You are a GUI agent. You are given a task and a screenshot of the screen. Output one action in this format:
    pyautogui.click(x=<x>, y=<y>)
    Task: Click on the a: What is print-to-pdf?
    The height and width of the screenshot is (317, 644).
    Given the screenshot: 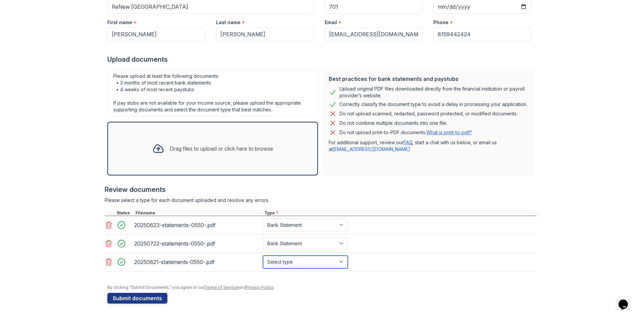 What is the action you would take?
    pyautogui.click(x=449, y=132)
    